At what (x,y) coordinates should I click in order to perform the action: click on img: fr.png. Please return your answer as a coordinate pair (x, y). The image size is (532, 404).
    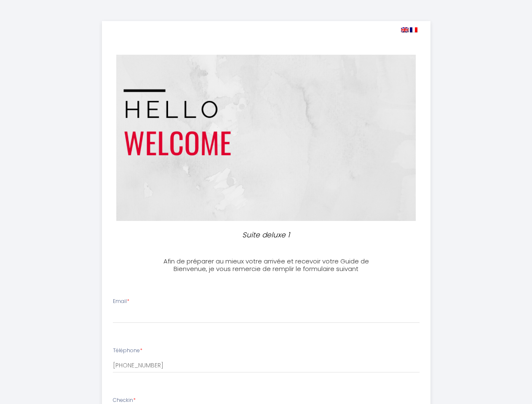
    Looking at the image, I should click on (414, 30).